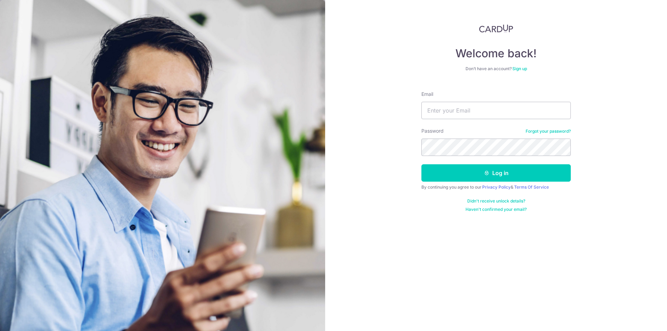  I want to click on a: Haven't confirmed your email?, so click(496, 210).